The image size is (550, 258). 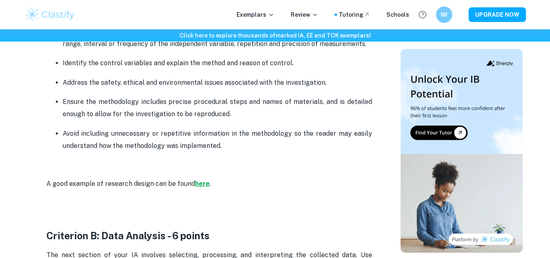 What do you see at coordinates (461, 151) in the screenshot?
I see `a: Thumbnail` at bounding box center [461, 151].